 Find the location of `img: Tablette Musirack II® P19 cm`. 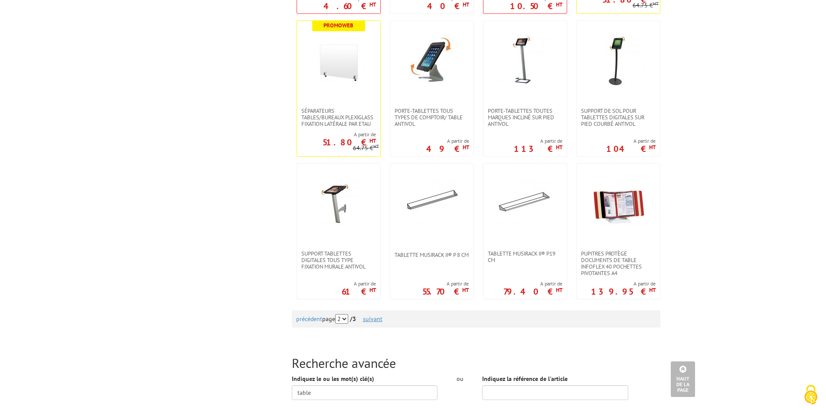

img: Tablette Musirack II® P19 cm is located at coordinates (525, 205).